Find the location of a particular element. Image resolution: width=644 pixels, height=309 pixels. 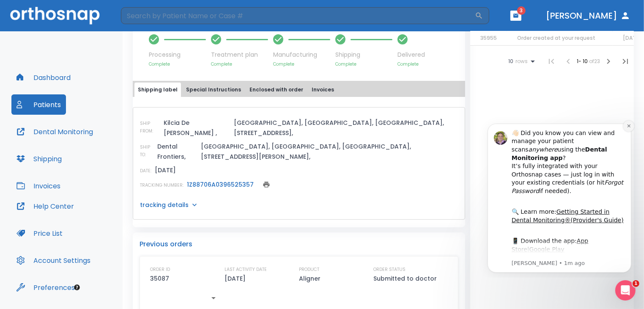

p: tracking details is located at coordinates (164, 205).